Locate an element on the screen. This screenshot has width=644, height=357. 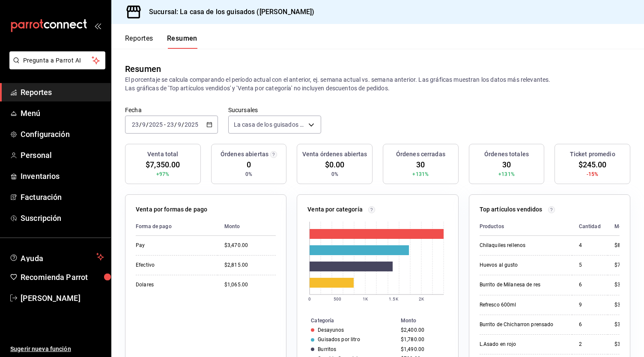
label: Fecha is located at coordinates (171, 110).